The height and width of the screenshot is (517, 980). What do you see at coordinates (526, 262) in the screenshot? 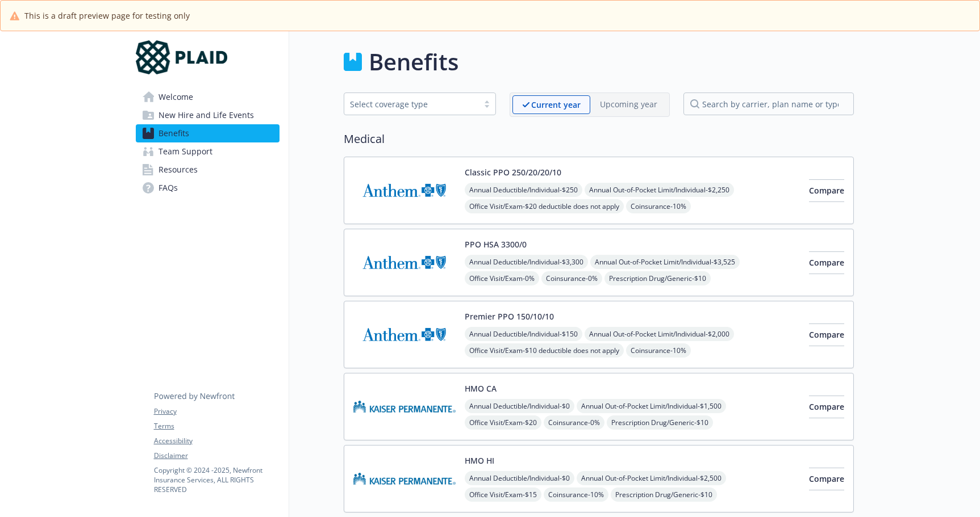
I see `span: Annual Deductible/Individual - $3,300` at bounding box center [526, 262].